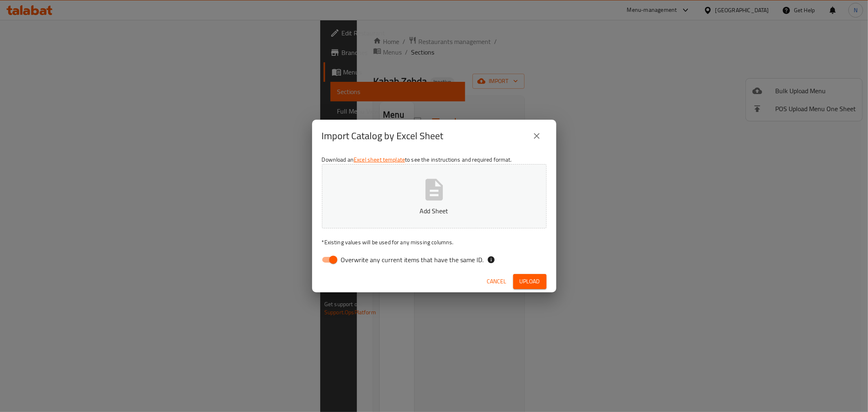  Describe the element at coordinates (530, 281) in the screenshot. I see `span: Upload` at that location.